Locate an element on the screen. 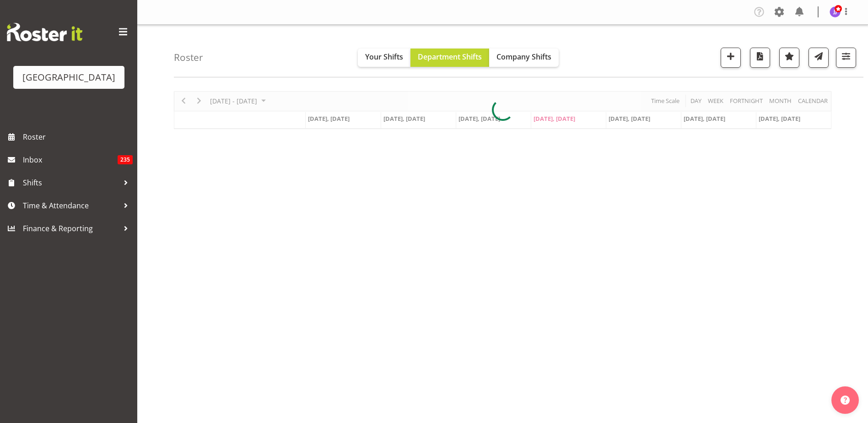 The image size is (868, 423). button: Highlight an important date within the roster. is located at coordinates (789, 57).